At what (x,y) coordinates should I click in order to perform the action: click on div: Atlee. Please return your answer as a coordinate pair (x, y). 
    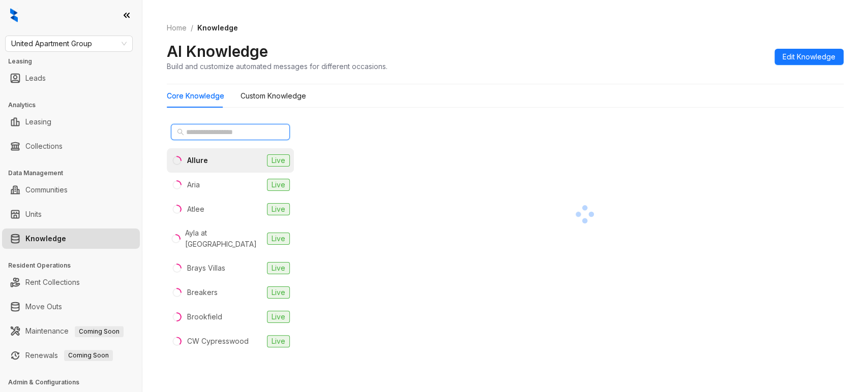
    Looking at the image, I should click on (196, 209).